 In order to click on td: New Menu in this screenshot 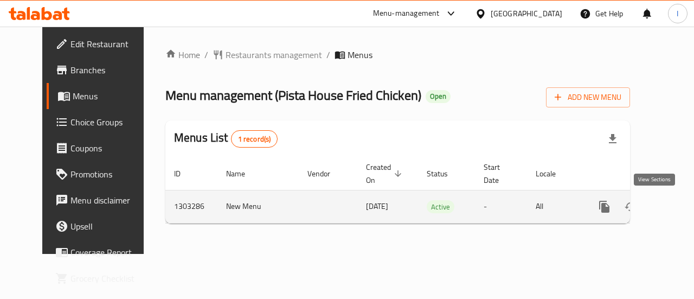, I will do `click(258, 206)`.